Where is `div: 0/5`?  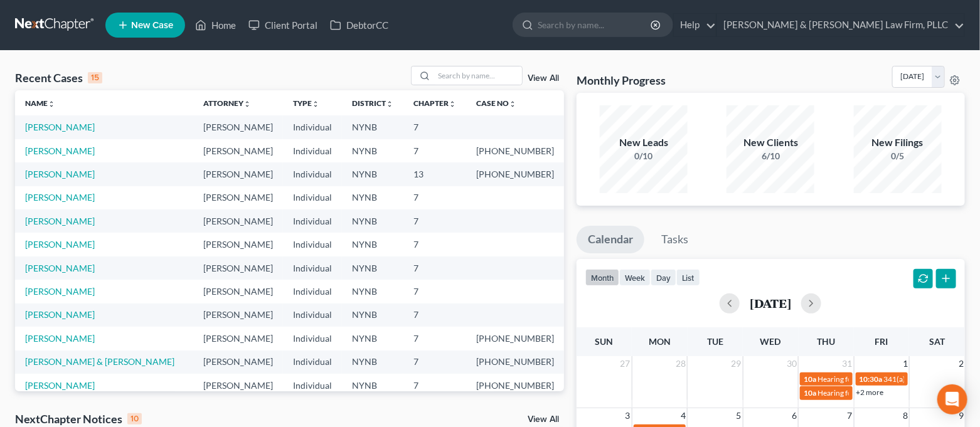 div: 0/5 is located at coordinates (898, 156).